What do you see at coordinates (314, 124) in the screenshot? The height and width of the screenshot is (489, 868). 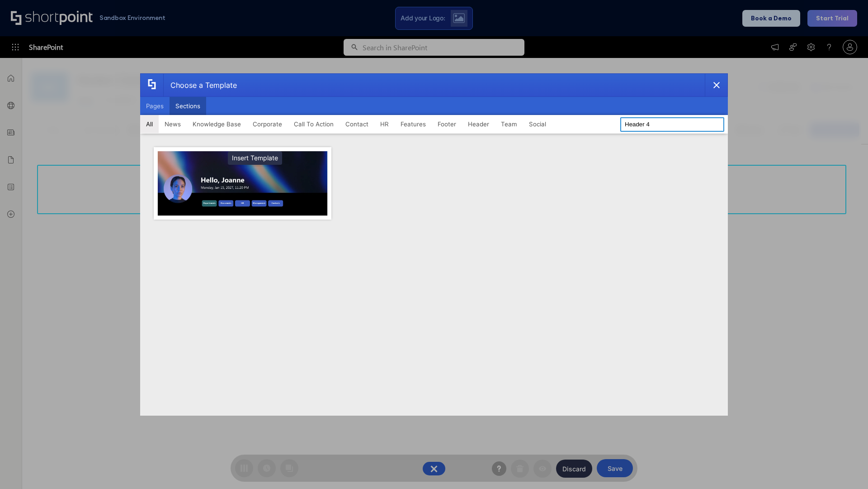 I see `button: Call To Action` at bounding box center [314, 124].